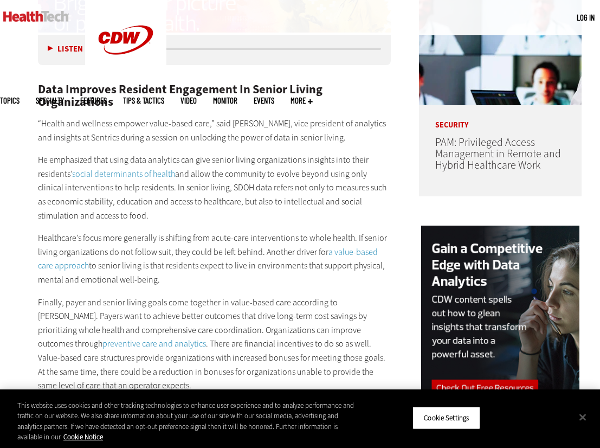 Image resolution: width=600 pixels, height=448 pixels. What do you see at coordinates (124, 173) in the screenshot?
I see `a: social determinants of health` at bounding box center [124, 173].